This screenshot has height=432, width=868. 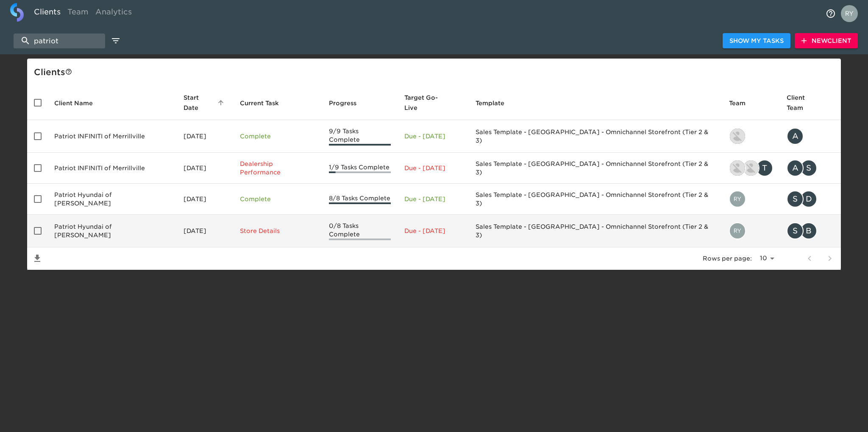 What do you see at coordinates (727, 258) in the screenshot?
I see `p: Rows per page:` at bounding box center [727, 258].